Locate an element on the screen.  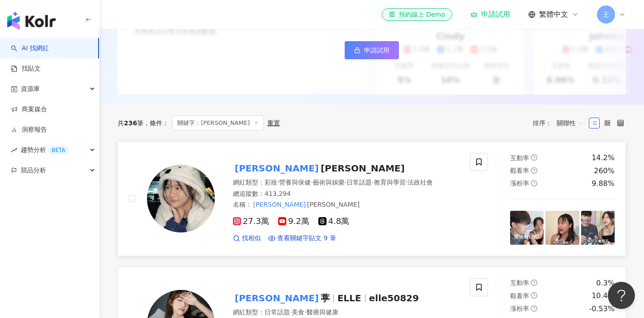
span: 葶 is located at coordinates (325, 298).